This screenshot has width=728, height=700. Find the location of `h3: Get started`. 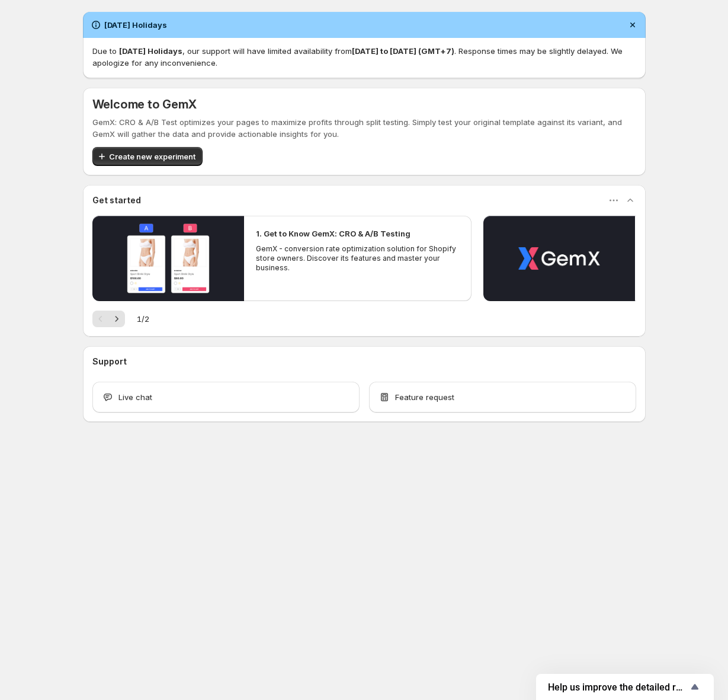

h3: Get started is located at coordinates (117, 201).